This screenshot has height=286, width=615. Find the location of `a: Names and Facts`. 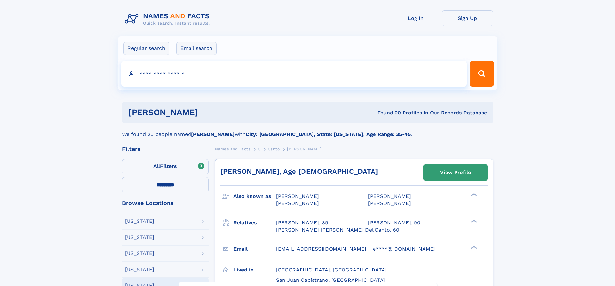

a: Names and Facts is located at coordinates (233, 149).